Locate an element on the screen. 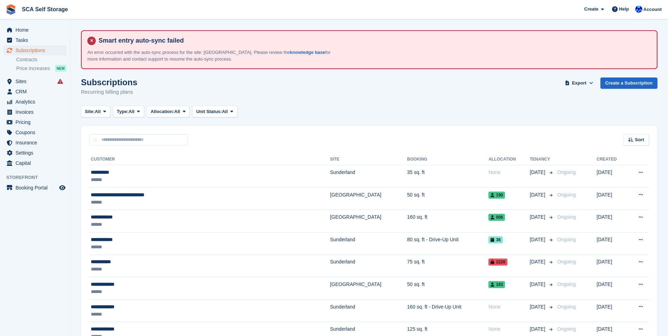  span: Tasks is located at coordinates (37, 40).